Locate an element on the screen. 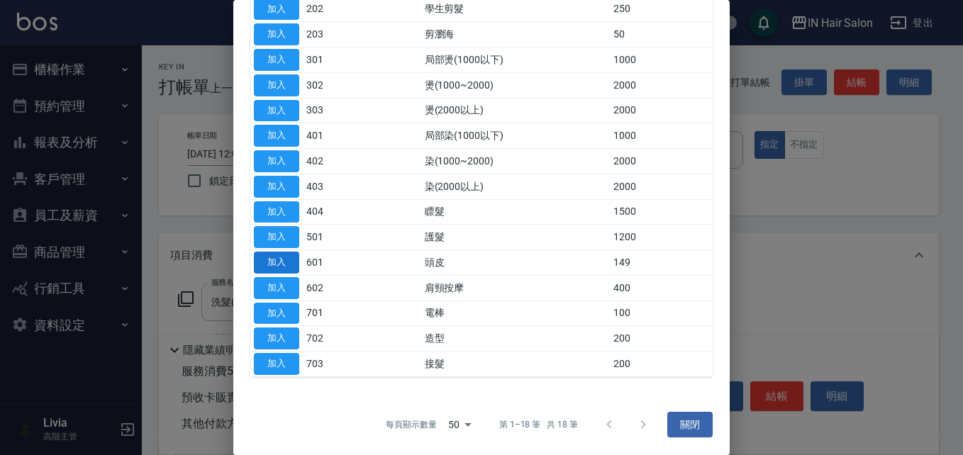 The image size is (963, 455). p: 第 1–18 筆 共 18 筆 is located at coordinates (538, 425).